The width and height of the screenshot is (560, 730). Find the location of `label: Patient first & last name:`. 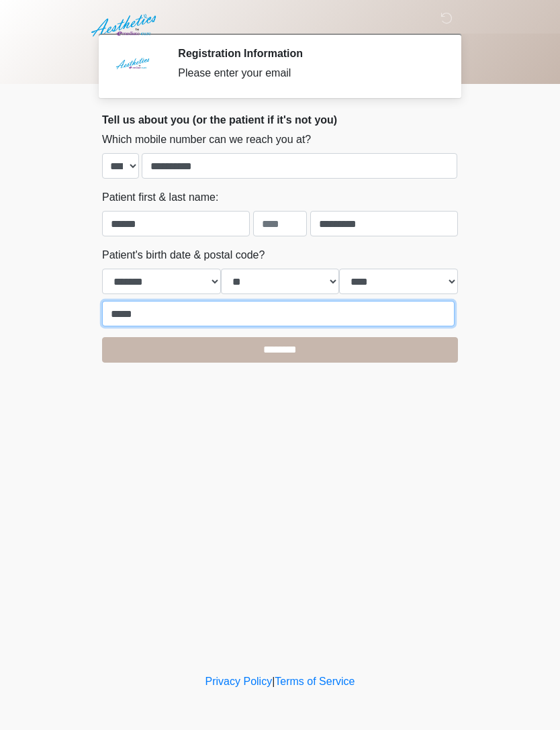

label: Patient first & last name: is located at coordinates (160, 197).